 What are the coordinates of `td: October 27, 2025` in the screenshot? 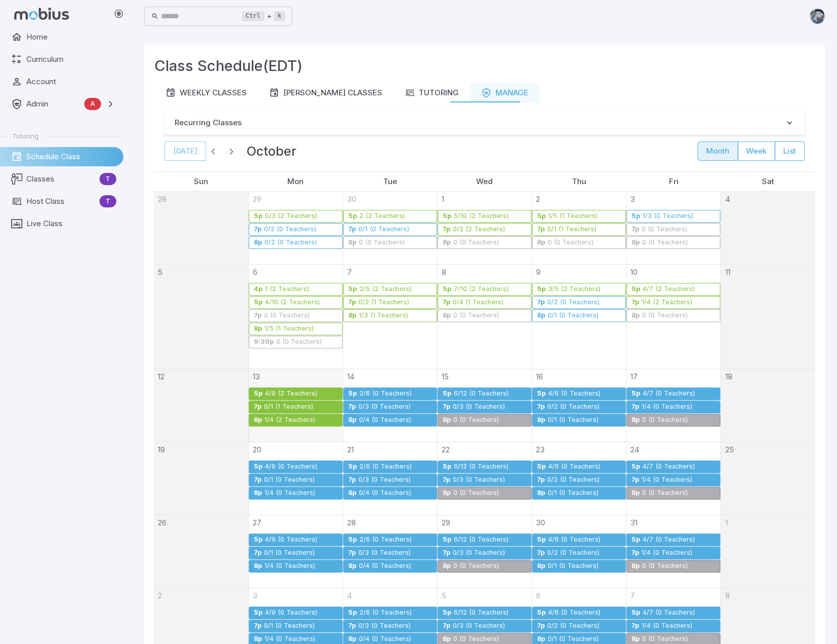 It's located at (295, 552).